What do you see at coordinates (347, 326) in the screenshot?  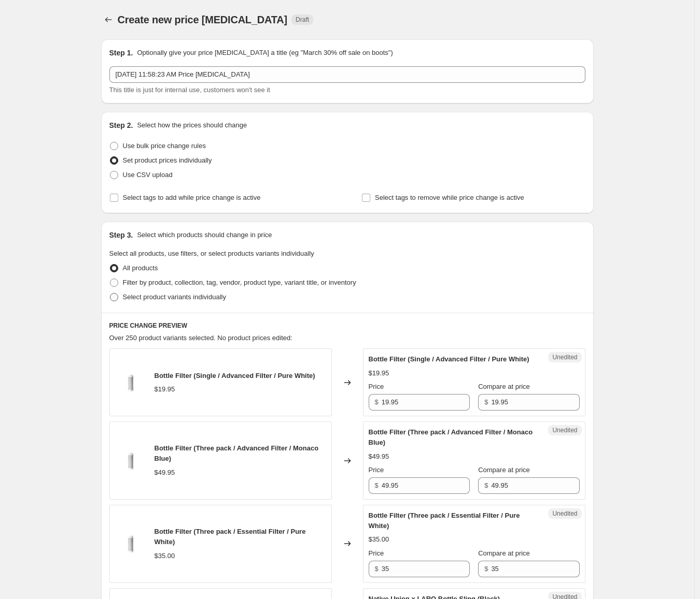 I see `h6: PRICE CHANGE PREVIEW` at bounding box center [347, 326].